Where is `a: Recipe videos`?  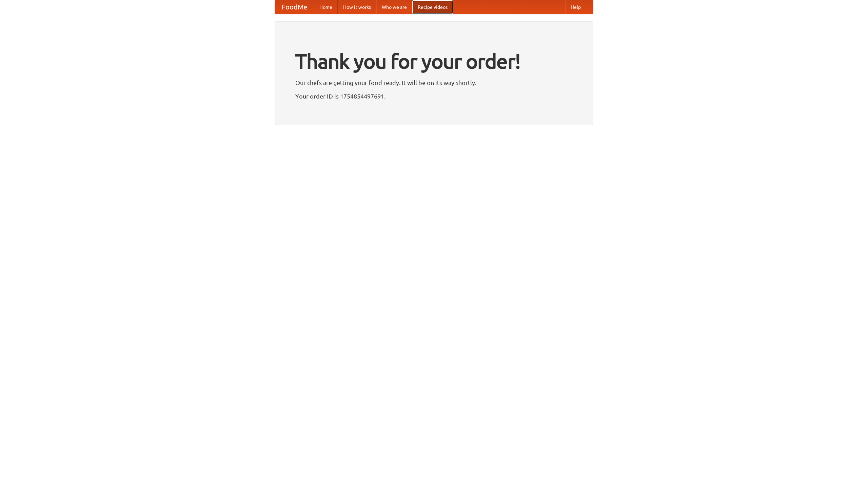 a: Recipe videos is located at coordinates (433, 7).